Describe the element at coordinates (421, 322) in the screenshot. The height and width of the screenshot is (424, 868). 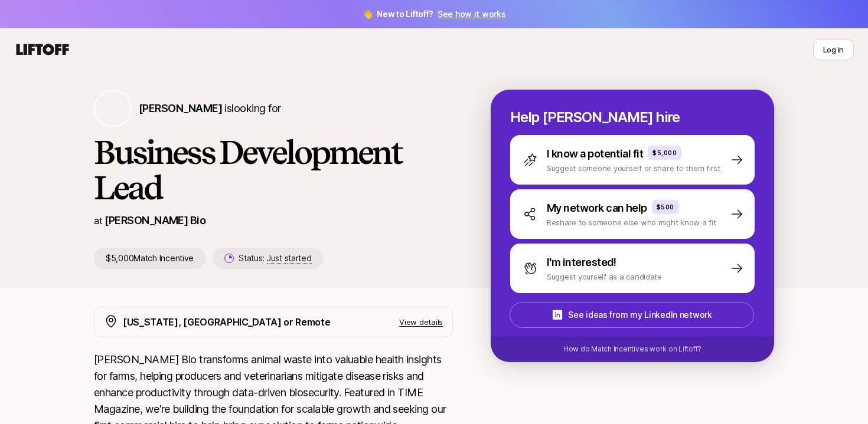
I see `p: View details` at that location.